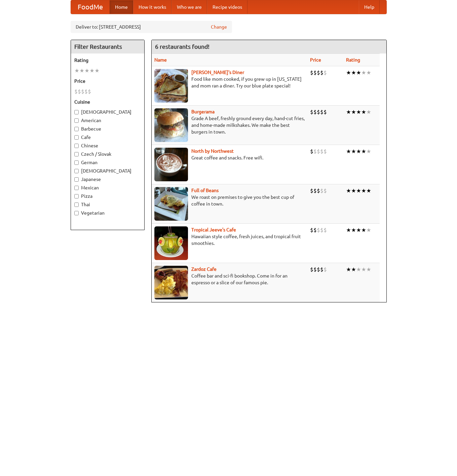 The height and width of the screenshot is (476, 457). What do you see at coordinates (353, 60) in the screenshot?
I see `a: Rating` at bounding box center [353, 60].